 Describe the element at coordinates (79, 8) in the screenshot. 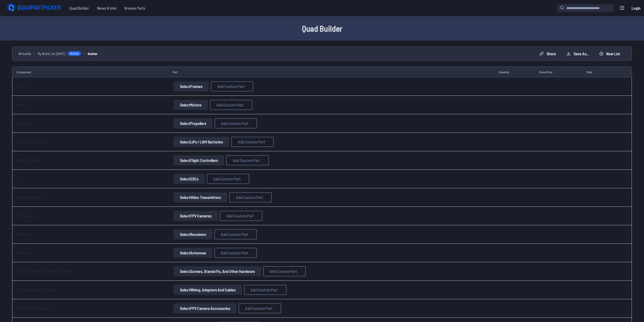

I see `a: Quad Builder` at that location.